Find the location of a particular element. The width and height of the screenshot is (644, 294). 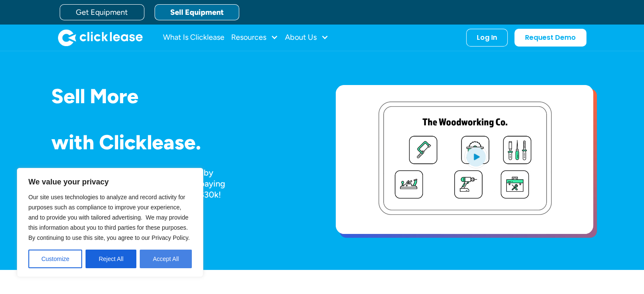

button: Customize is located at coordinates (55, 259).